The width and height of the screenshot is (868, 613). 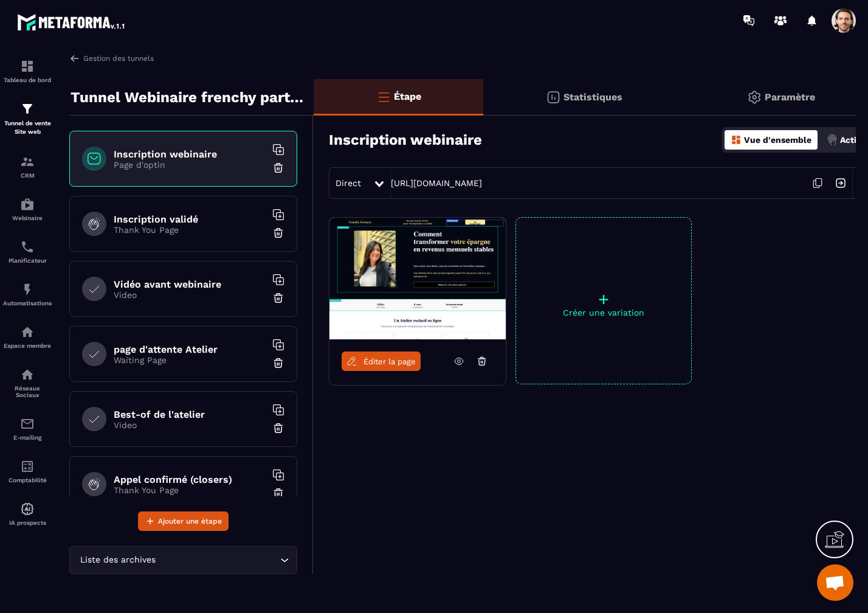 I want to click on img: accountant, so click(x=27, y=467).